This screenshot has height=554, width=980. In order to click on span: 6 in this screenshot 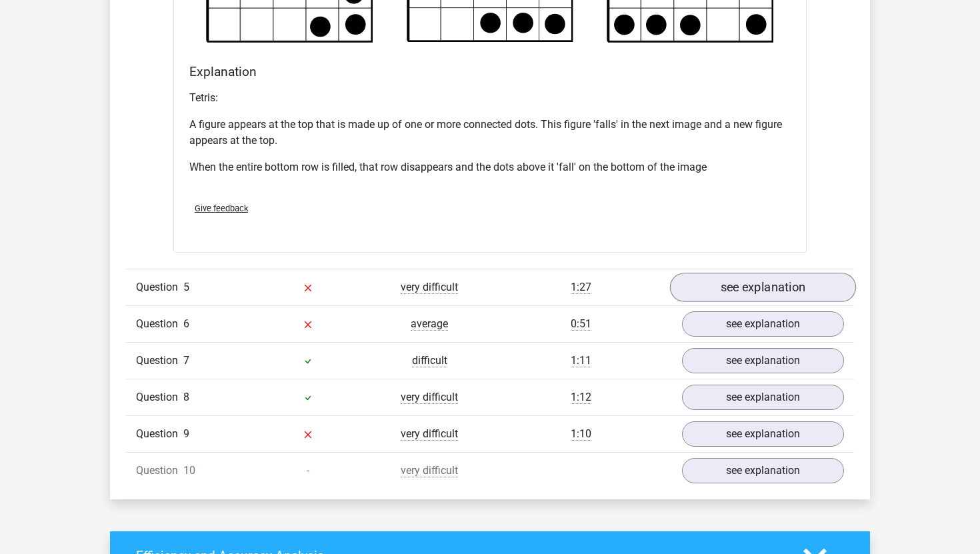, I will do `click(186, 323)`.